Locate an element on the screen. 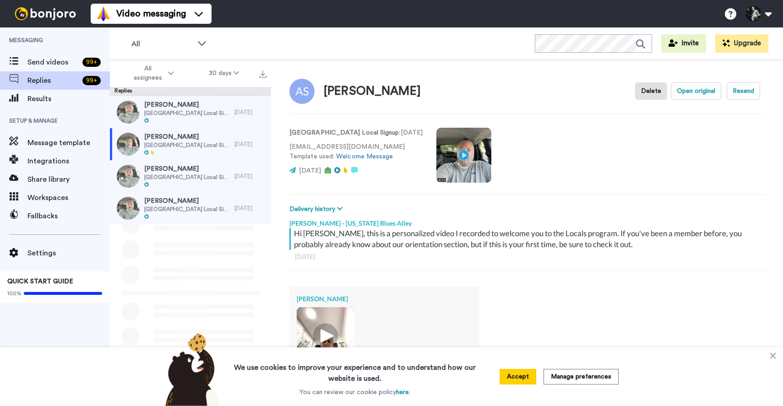 The width and height of the screenshot is (783, 406). button: Invite is located at coordinates (683, 43).